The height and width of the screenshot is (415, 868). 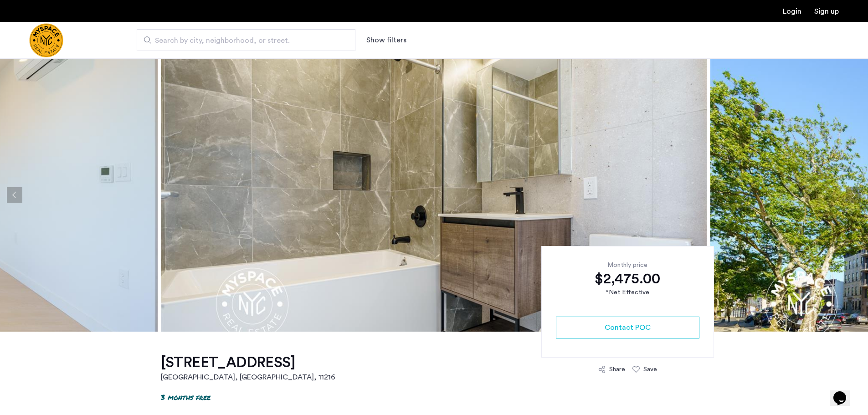 What do you see at coordinates (627, 279) in the screenshot?
I see `div: $2,475.00` at bounding box center [627, 279].